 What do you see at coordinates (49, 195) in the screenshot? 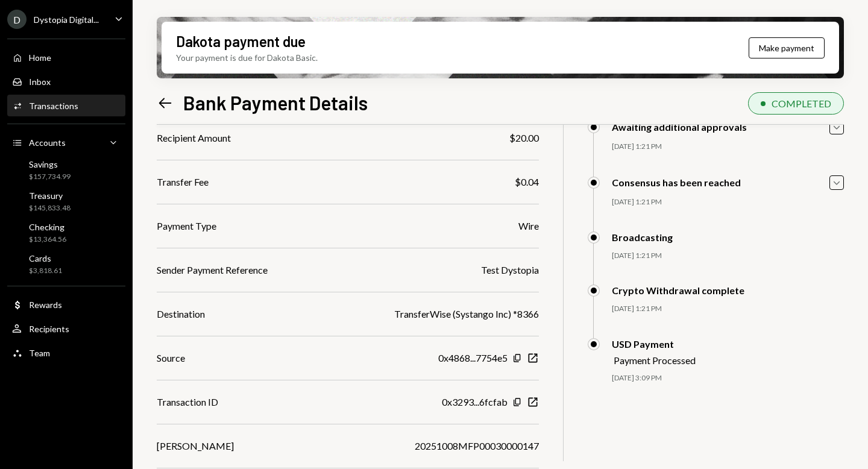
I see `div: Treasury` at bounding box center [49, 195].